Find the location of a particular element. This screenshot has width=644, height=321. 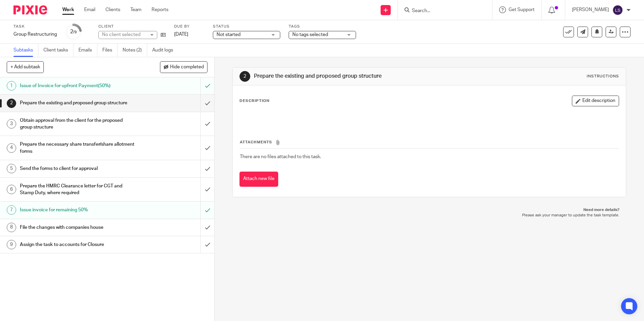

span: Hide completed is located at coordinates (187, 67).